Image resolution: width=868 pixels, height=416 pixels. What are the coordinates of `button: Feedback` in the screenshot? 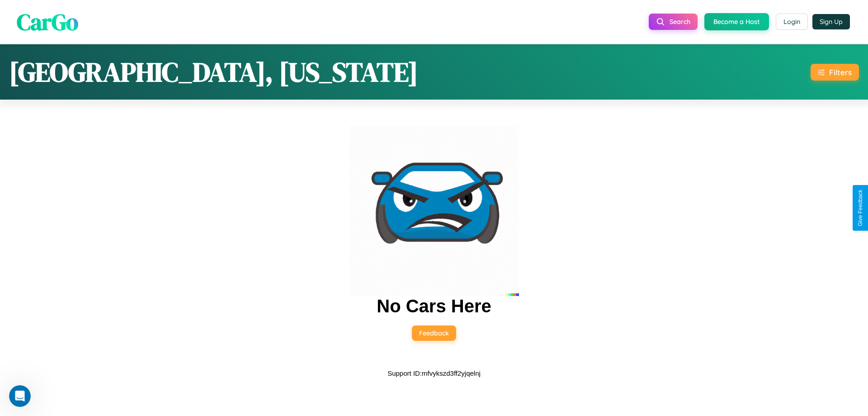 It's located at (434, 333).